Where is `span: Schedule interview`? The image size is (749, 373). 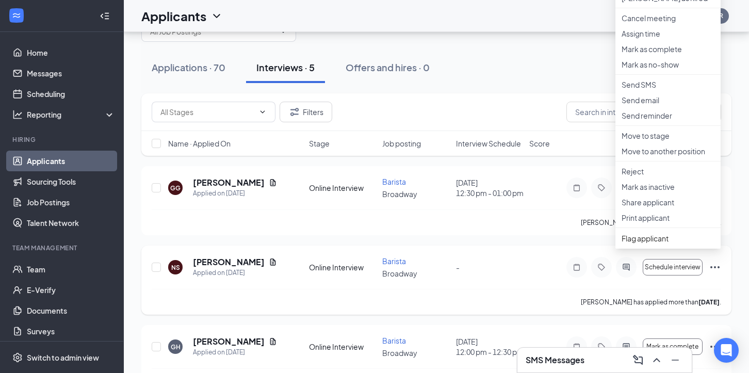
span: Schedule interview is located at coordinates (673, 267).